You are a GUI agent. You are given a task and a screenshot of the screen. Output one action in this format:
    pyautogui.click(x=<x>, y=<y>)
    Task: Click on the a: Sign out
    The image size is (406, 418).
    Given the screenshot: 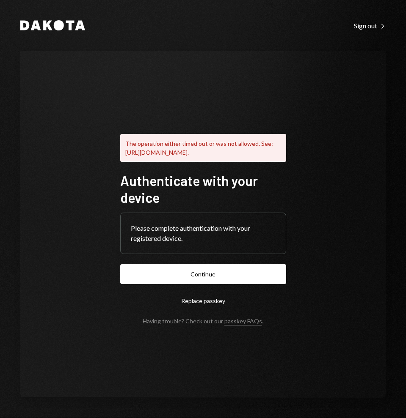 What is the action you would take?
    pyautogui.click(x=369, y=25)
    